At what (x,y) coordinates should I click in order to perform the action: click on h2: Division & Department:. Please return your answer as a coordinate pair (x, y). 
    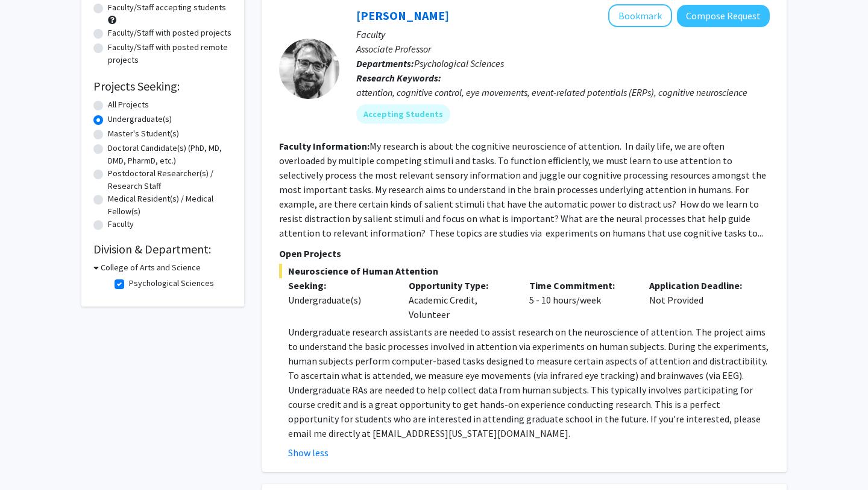
    Looking at the image, I should click on (163, 249).